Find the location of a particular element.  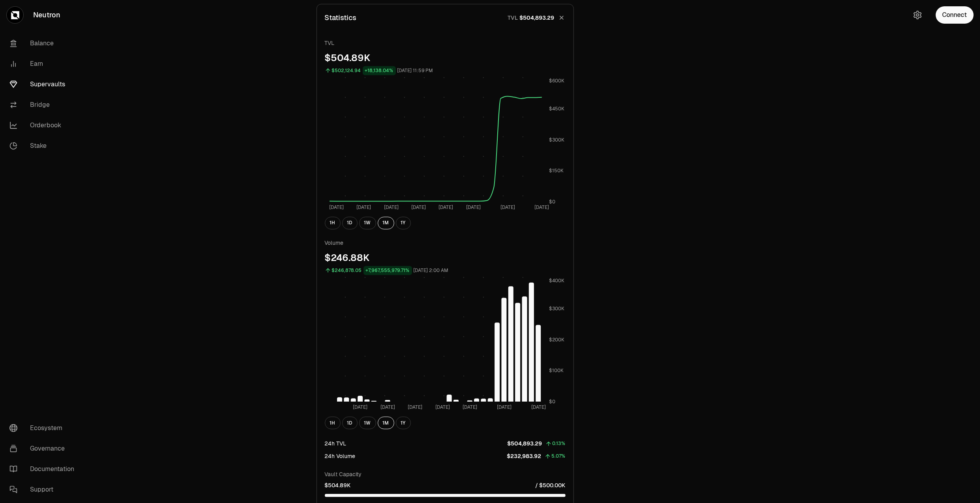

p: Volume is located at coordinates (445, 243).